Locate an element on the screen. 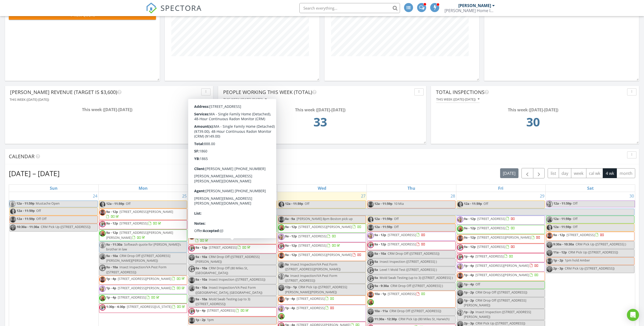 This screenshot has width=644, height=326. span: Off Off is located at coordinates (41, 219).